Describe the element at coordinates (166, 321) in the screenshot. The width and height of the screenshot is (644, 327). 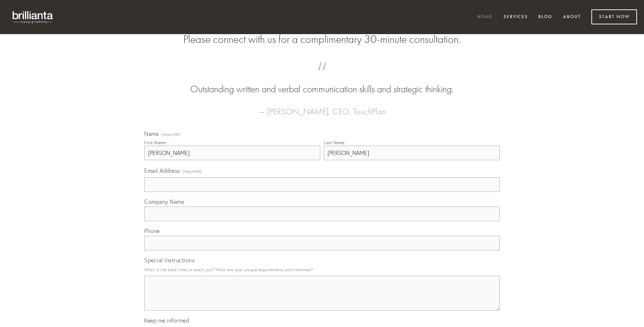
I see `span: Keep me informed` at that location.